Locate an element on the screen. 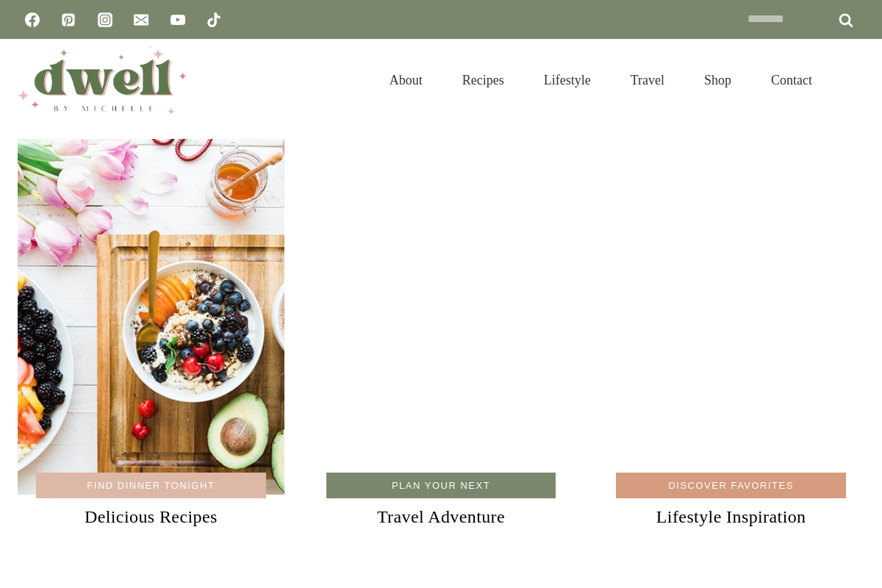  a: Facebook is located at coordinates (32, 20).